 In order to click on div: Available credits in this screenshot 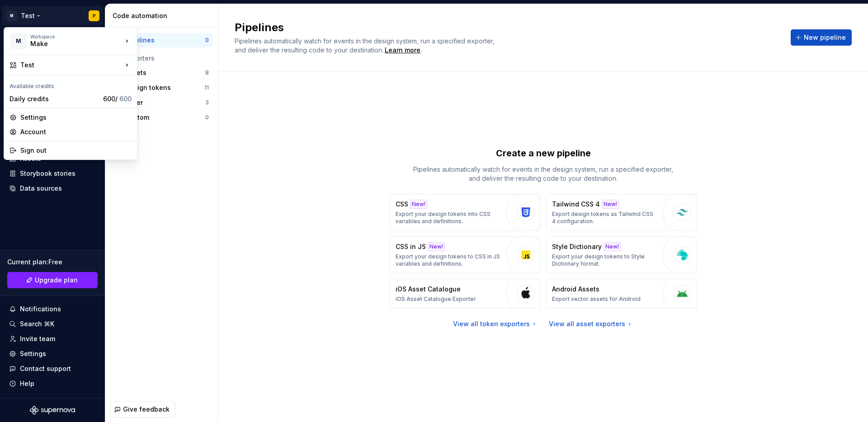, I will do `click(71, 84)`.